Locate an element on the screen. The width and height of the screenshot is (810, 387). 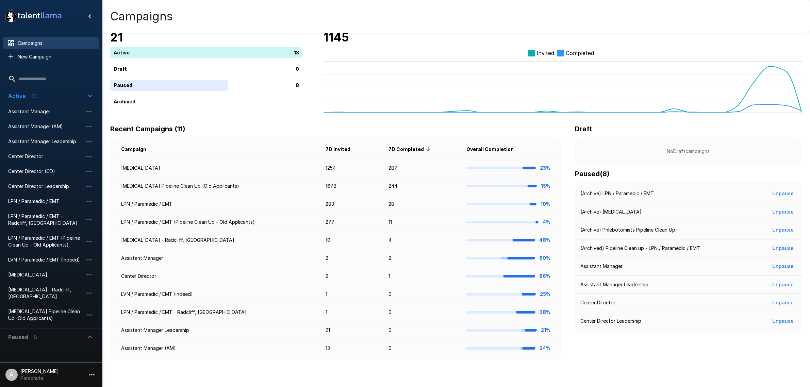
p: No Draft campaigns is located at coordinates (688, 151).